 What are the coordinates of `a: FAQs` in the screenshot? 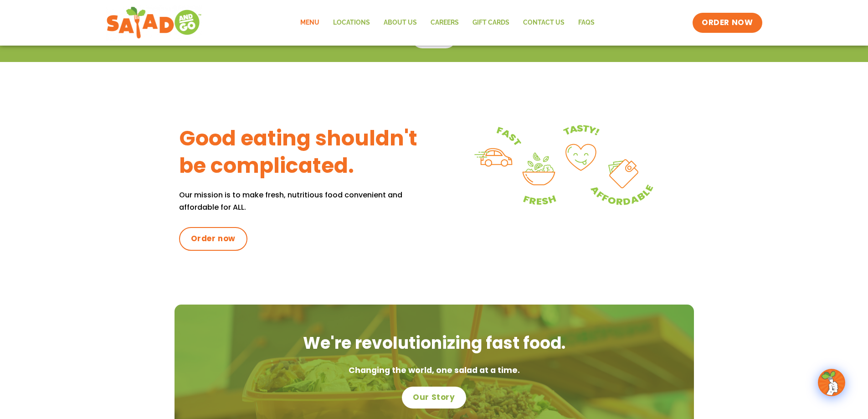 It's located at (586, 23).